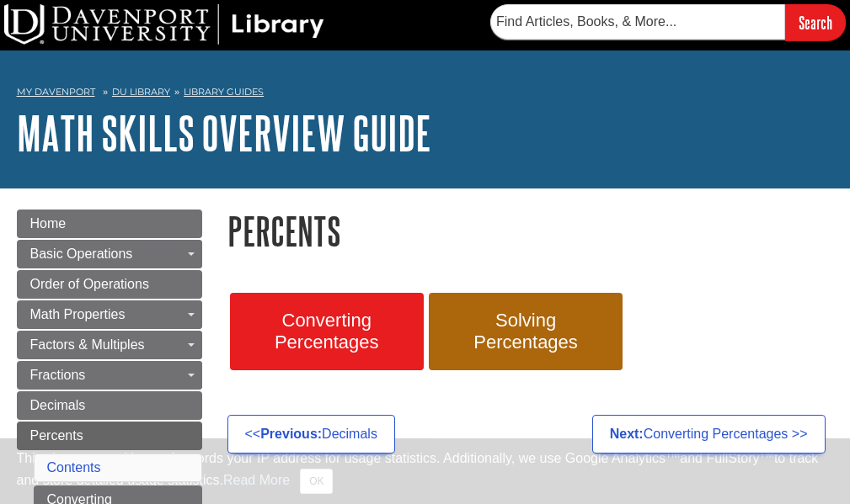  Describe the element at coordinates (526, 332) in the screenshot. I see `span: Solving Percentages` at that location.